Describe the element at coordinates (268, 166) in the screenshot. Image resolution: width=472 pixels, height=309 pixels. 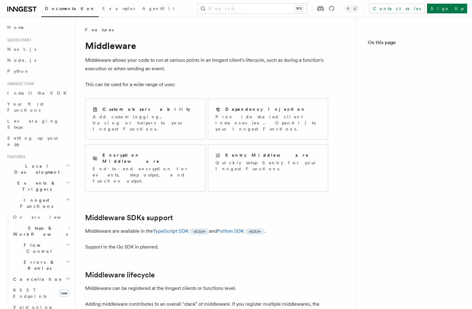
I see `p: Quickly setup Sentry for your Inngest Functions.` at that location.